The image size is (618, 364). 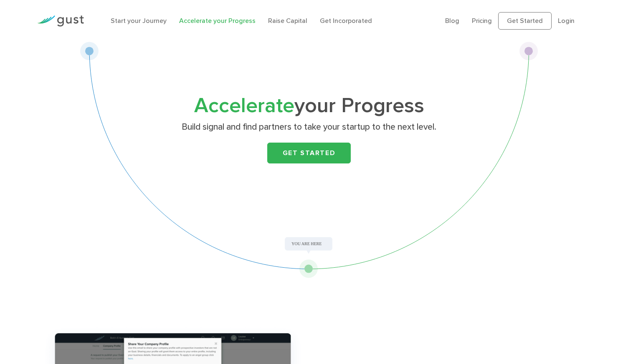 What do you see at coordinates (309, 106) in the screenshot?
I see `h1: your Progress` at bounding box center [309, 106].